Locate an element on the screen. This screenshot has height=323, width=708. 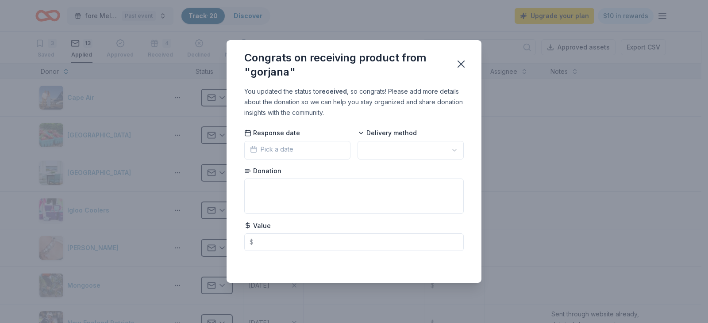
b: received is located at coordinates (333, 91).